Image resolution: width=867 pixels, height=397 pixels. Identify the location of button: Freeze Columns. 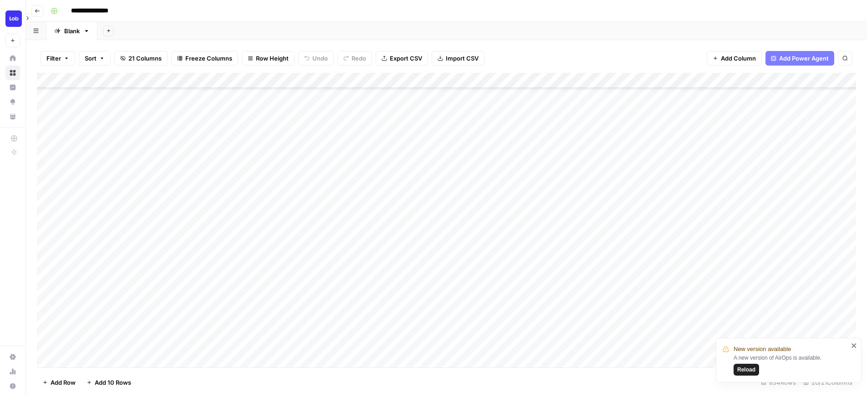
(204, 58).